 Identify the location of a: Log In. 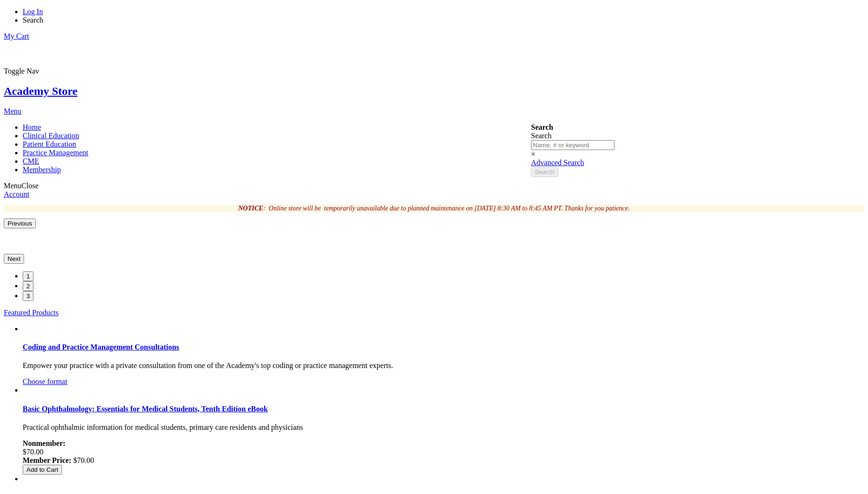
(33, 11).